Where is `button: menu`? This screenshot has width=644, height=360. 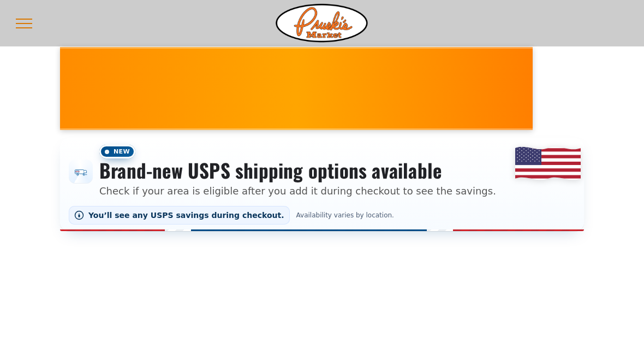 button: menu is located at coordinates (24, 23).